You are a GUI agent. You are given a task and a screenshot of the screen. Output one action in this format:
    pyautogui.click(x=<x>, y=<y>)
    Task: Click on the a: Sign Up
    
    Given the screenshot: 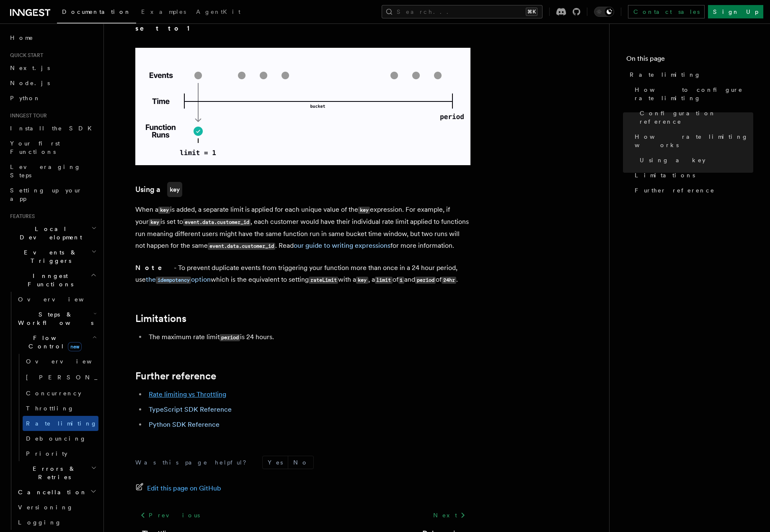 What is the action you would take?
    pyautogui.click(x=736, y=12)
    